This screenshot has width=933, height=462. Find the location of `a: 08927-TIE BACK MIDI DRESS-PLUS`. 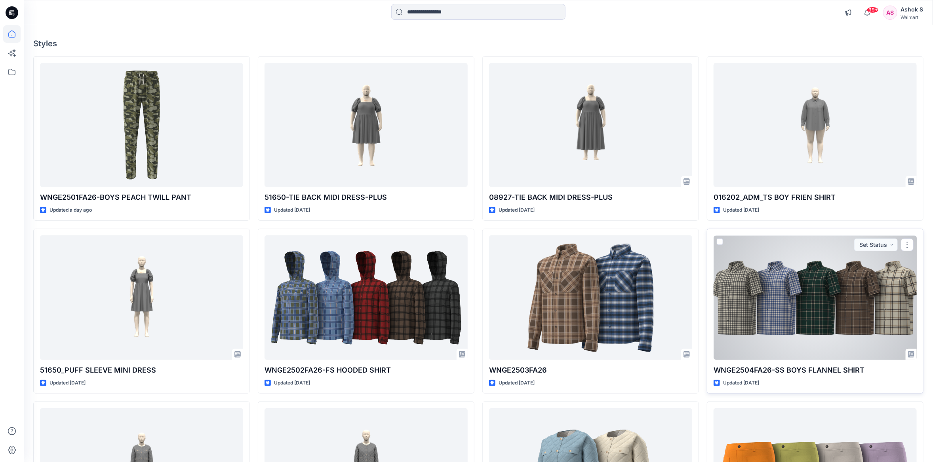

a: 08927-TIE BACK MIDI DRESS-PLUS is located at coordinates (590, 125).